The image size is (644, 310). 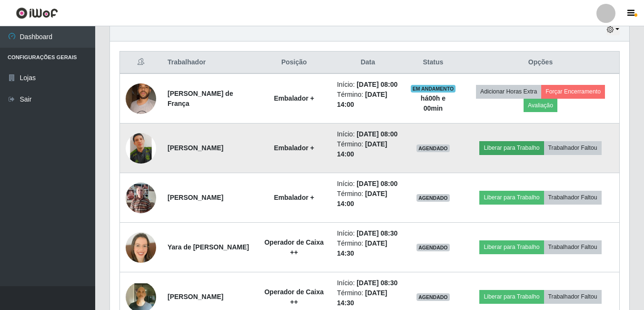 I want to click on button: Adicionar Horas Extra, so click(x=508, y=91).